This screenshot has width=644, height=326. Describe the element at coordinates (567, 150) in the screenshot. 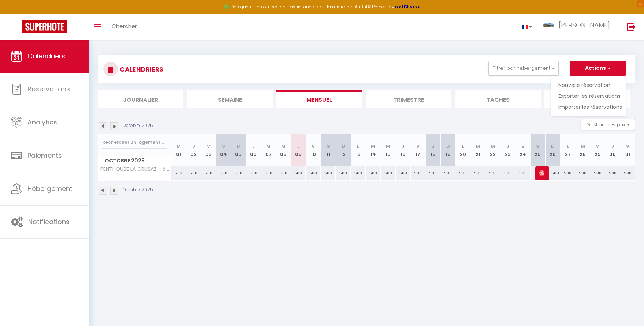

I see `th: 27` at that location.